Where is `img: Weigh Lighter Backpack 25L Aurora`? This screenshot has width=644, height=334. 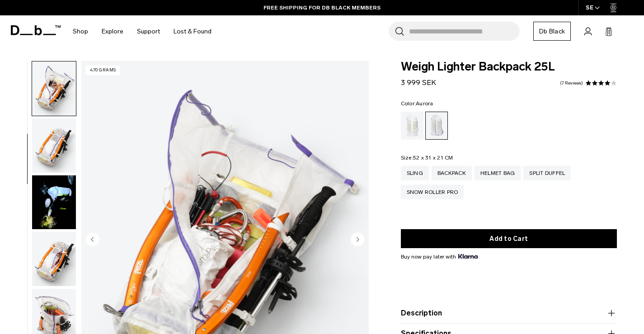
img: Weigh Lighter Backpack 25L Aurora is located at coordinates (54, 203).